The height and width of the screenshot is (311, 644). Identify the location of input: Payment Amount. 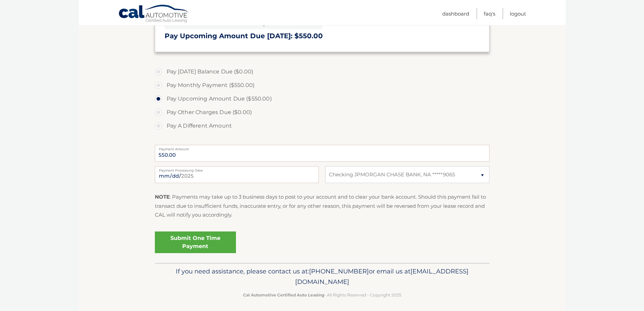
(322, 153).